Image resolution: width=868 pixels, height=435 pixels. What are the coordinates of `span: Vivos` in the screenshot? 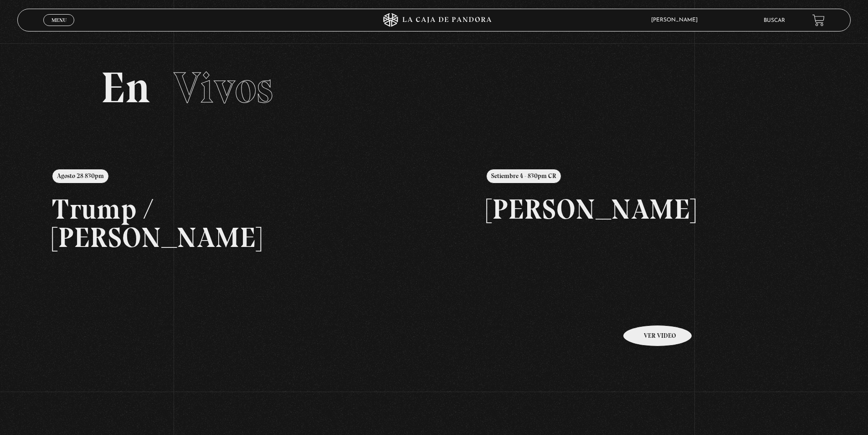 It's located at (223, 88).